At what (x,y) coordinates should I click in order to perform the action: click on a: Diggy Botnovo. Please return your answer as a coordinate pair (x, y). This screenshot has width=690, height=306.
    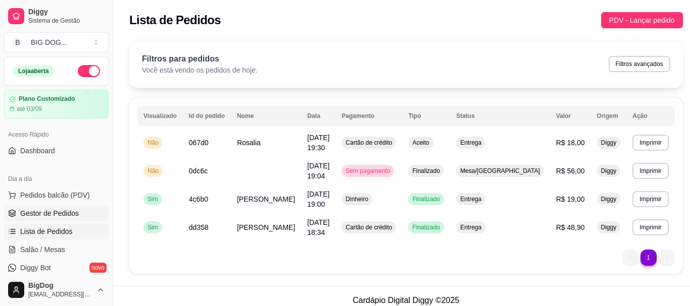
    Looking at the image, I should click on (56, 268).